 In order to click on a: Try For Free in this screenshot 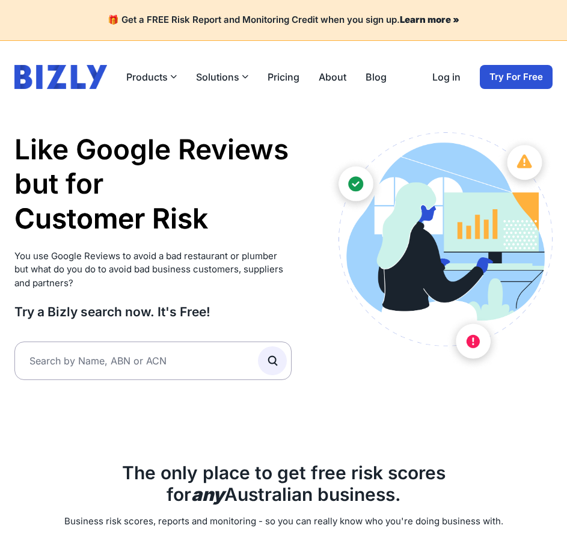, I will do `click(516, 77)`.